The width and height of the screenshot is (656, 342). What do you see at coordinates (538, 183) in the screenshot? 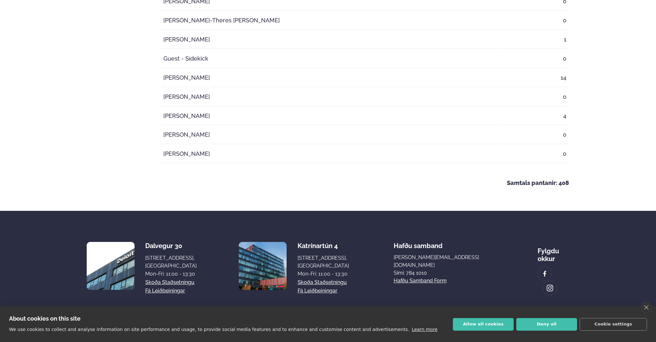
I see `strong: Samtals pantanir: 408` at bounding box center [538, 183].